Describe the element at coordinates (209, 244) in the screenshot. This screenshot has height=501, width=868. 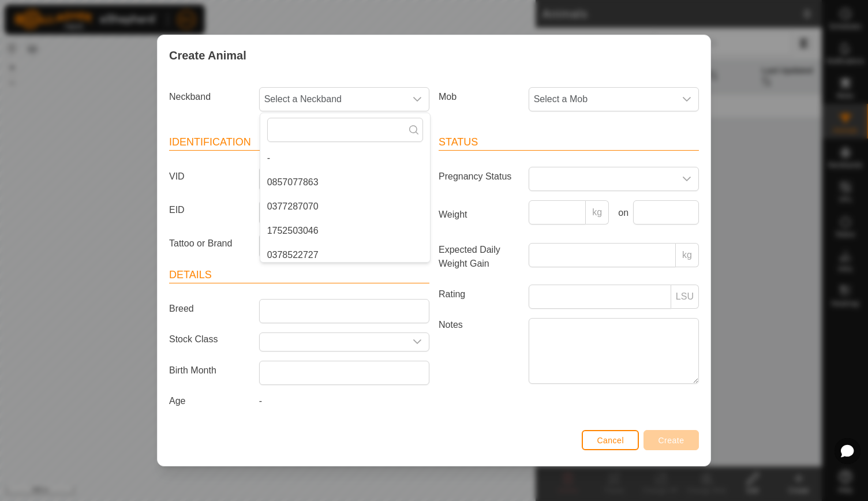
I see `label: Tattoo or Brand` at that location.